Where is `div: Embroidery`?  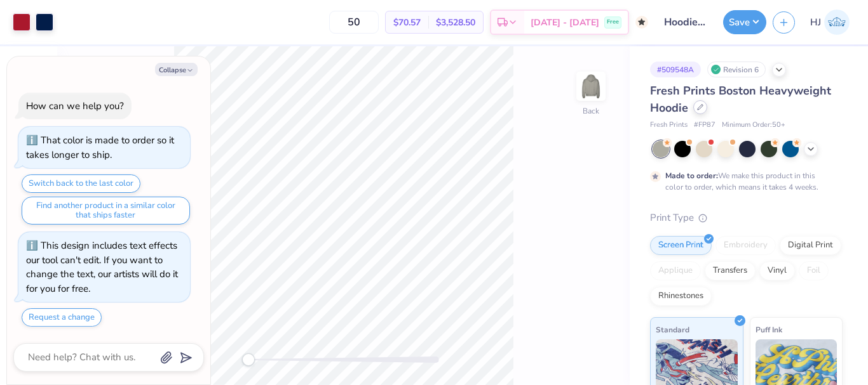
div: Embroidery is located at coordinates (745, 245).